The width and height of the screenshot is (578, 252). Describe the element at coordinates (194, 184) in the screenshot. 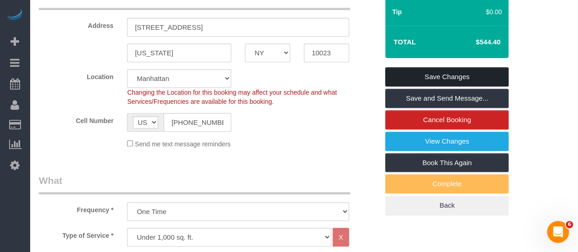

I see `legend: What` at that location.